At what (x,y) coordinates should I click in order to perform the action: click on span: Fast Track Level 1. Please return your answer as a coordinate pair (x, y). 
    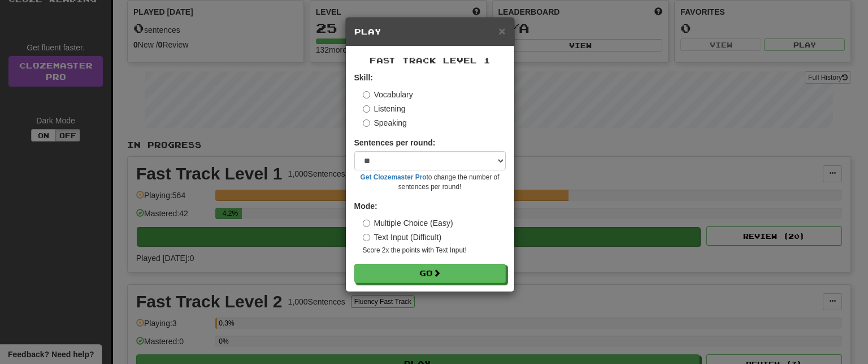
    Looking at the image, I should click on (430, 60).